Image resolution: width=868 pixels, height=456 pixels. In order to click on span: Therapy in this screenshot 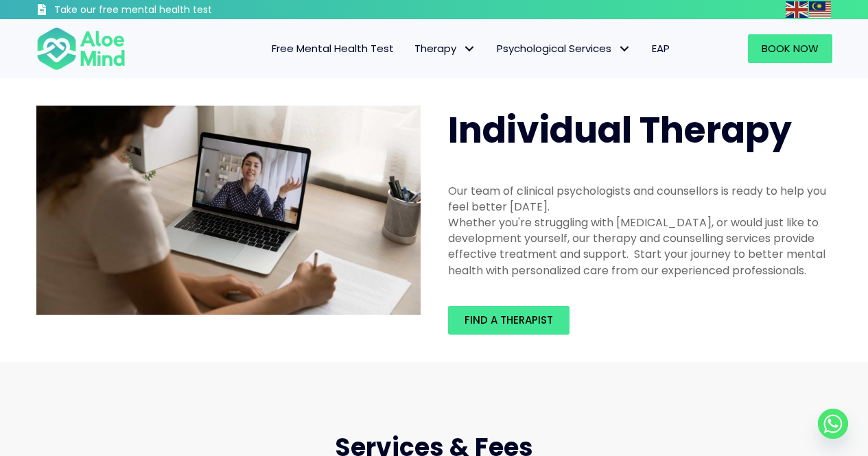, I will do `click(445, 48)`.